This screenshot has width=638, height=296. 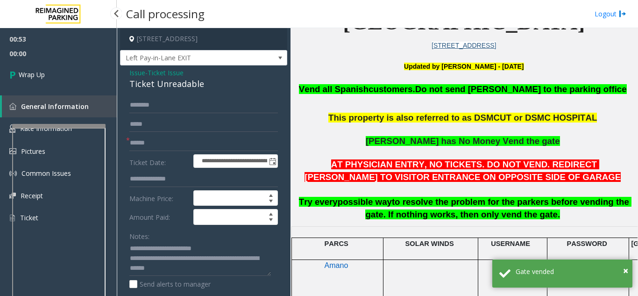 I want to click on span: possible way, so click(x=365, y=201).